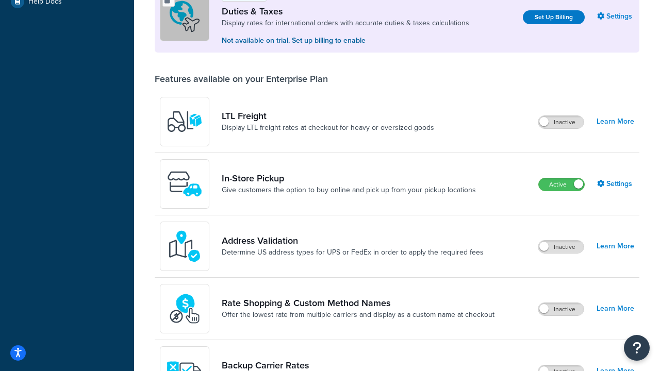 The width and height of the screenshot is (660, 371). I want to click on a: Offer the lowest rate from multiple carriers and display as a custom name at checkout, so click(358, 315).